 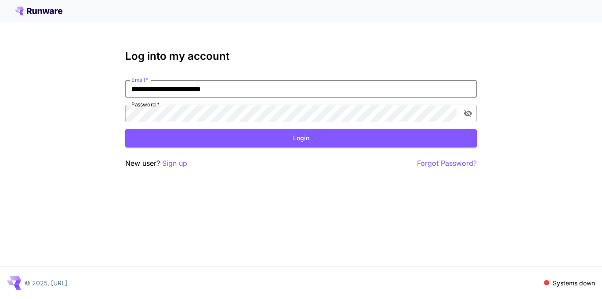 What do you see at coordinates (447, 163) in the screenshot?
I see `button: Forgot Password?` at bounding box center [447, 163].